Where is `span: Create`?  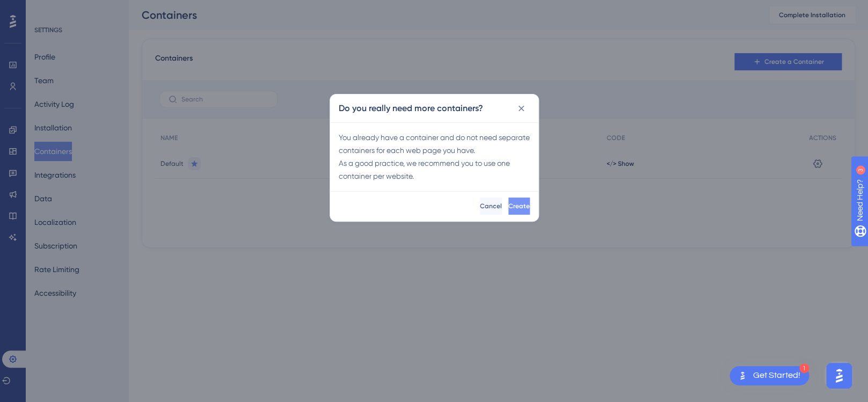 span: Create is located at coordinates (519, 206).